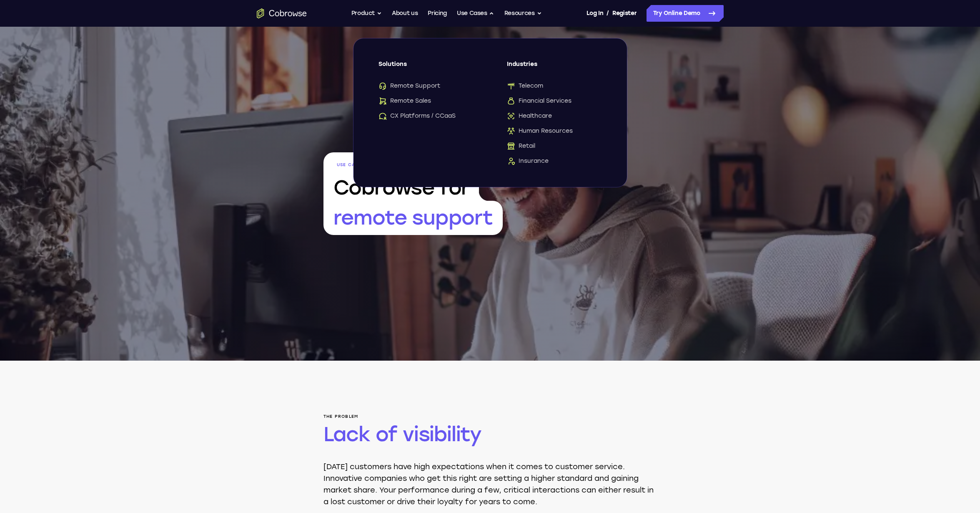 This screenshot has height=513, width=980. What do you see at coordinates (409, 86) in the screenshot?
I see `span: Remote Support` at bounding box center [409, 86].